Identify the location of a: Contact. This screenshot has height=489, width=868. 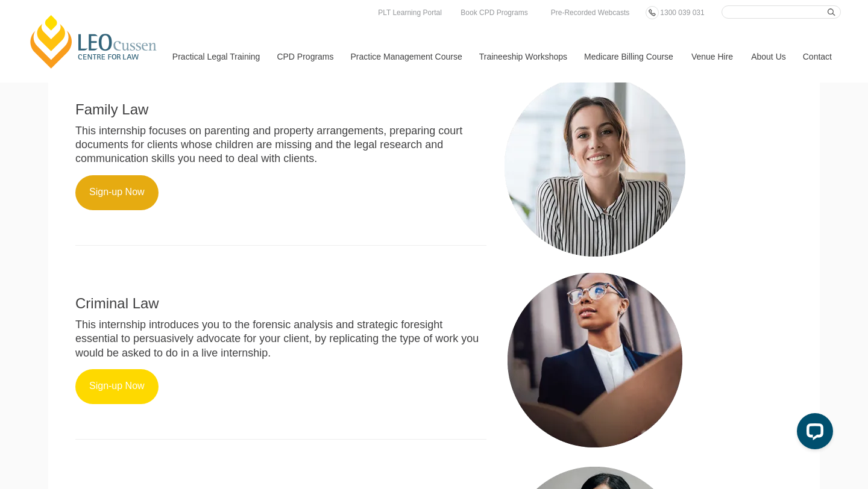
(817, 57).